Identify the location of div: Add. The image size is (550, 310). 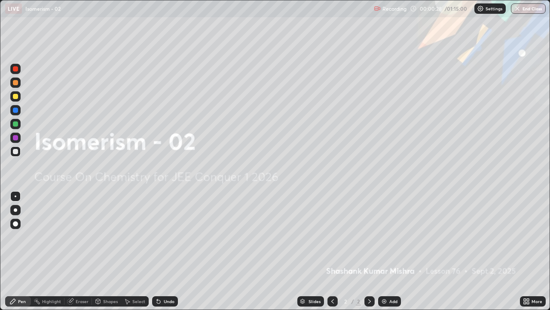
(393, 301).